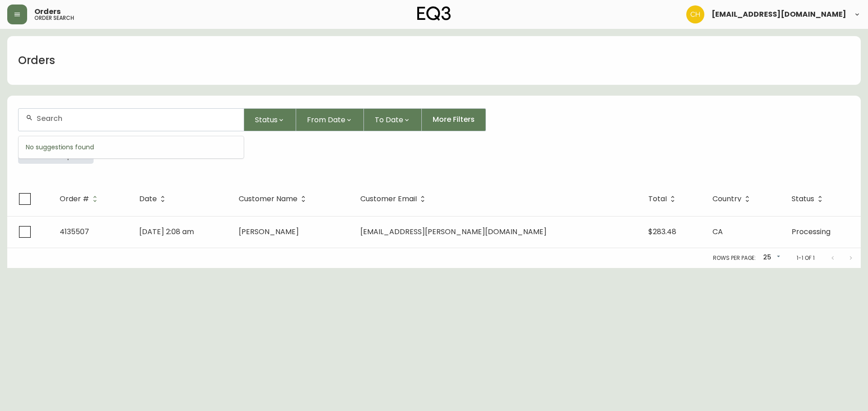 The width and height of the screenshot is (868, 411). Describe the element at coordinates (805, 258) in the screenshot. I see `p: 1-1 of 1` at that location.